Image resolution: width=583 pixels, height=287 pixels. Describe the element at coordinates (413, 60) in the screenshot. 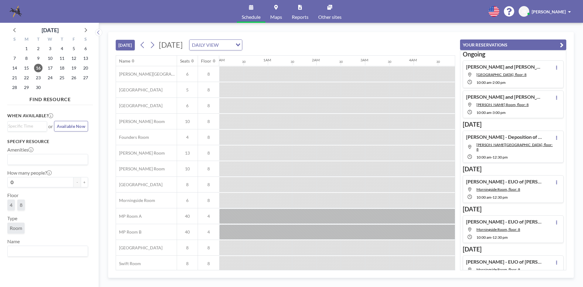

I see `div: 4AM` at that location.